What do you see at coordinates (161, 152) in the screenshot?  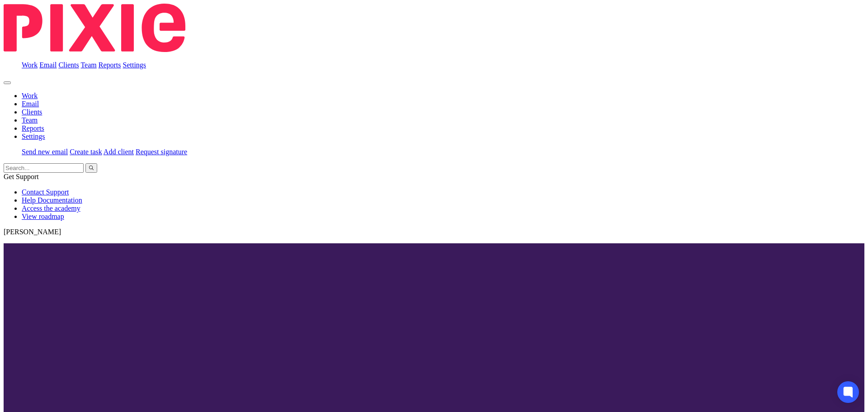 I see `a: Request signature` at bounding box center [161, 152].